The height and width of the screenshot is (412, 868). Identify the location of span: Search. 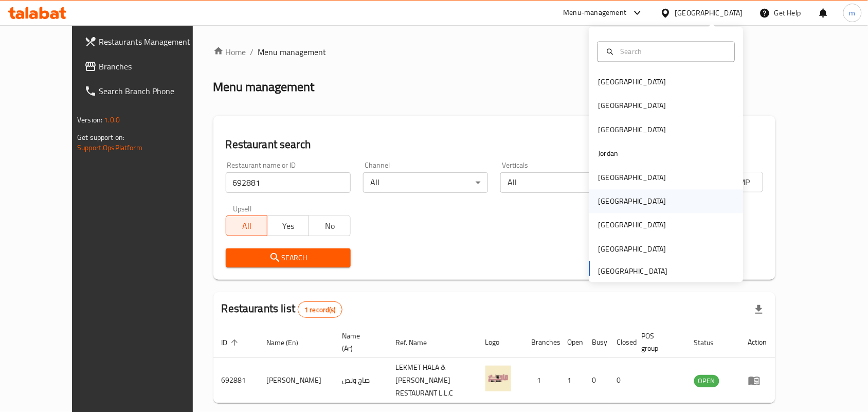
(288, 258).